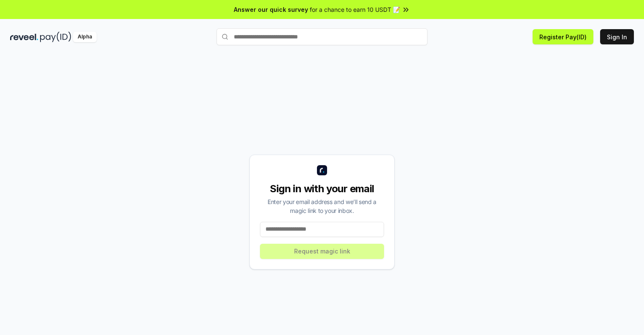  What do you see at coordinates (322, 206) in the screenshot?
I see `div: Enter your email address and we’ll send a magic link to your inbox.` at bounding box center [322, 206].